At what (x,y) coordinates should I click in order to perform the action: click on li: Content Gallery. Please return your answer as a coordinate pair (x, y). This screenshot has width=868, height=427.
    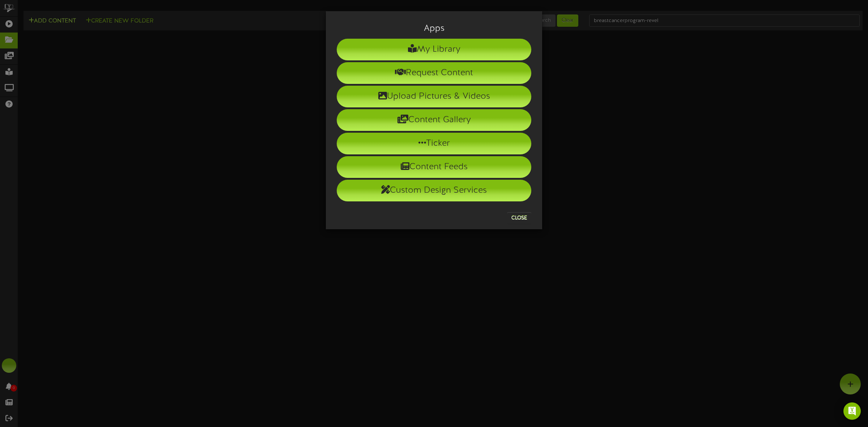
    Looking at the image, I should click on (434, 120).